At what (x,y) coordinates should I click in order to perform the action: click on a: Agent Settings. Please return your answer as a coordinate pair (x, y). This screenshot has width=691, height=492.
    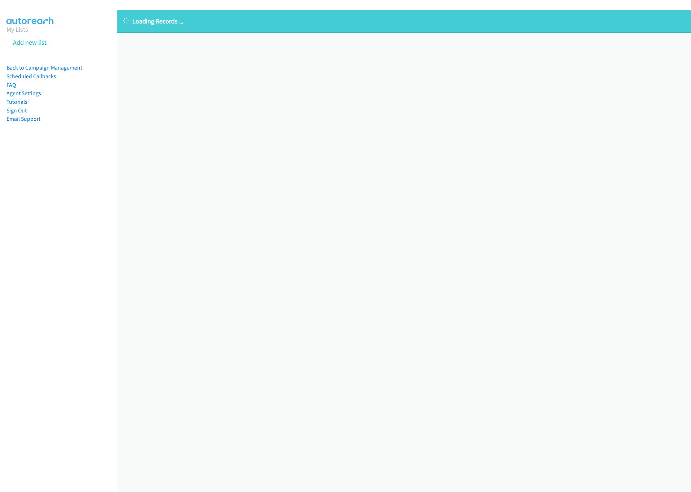
    Looking at the image, I should click on (24, 93).